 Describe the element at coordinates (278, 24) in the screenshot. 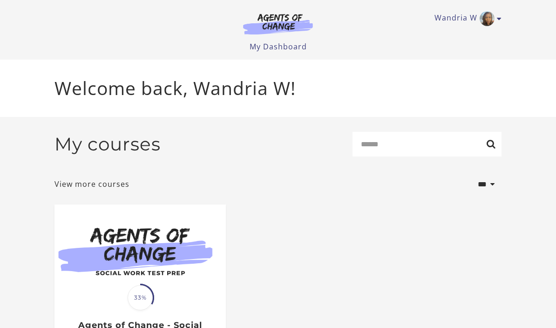

I see `img: Agents of Change Logo` at that location.